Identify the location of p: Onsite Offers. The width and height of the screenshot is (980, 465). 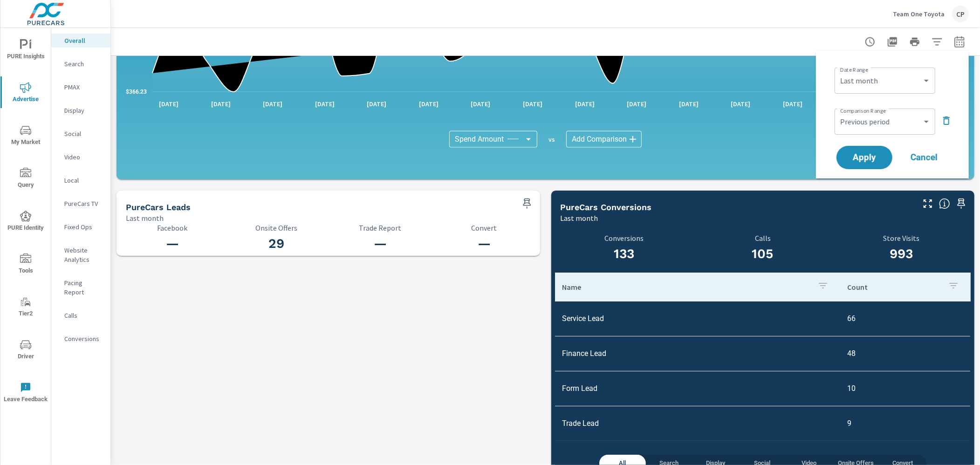
(276, 228).